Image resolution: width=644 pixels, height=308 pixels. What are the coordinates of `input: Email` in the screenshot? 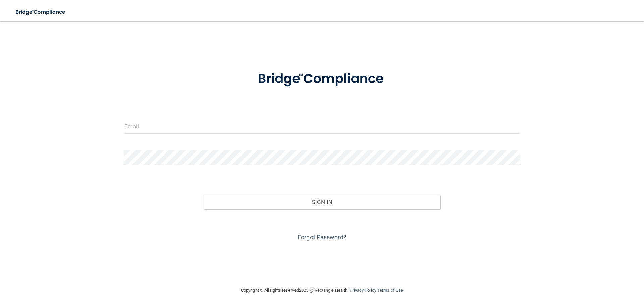 It's located at (322, 126).